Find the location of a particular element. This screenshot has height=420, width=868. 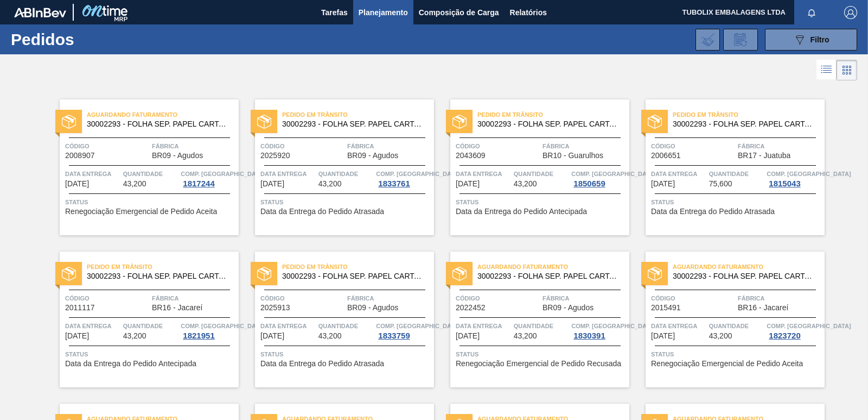

div: 1817244 is located at coordinates (199, 184).